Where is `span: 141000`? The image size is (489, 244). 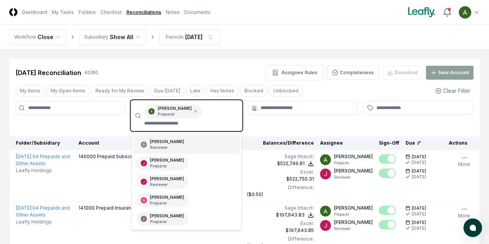 span: 141000 is located at coordinates (87, 208).